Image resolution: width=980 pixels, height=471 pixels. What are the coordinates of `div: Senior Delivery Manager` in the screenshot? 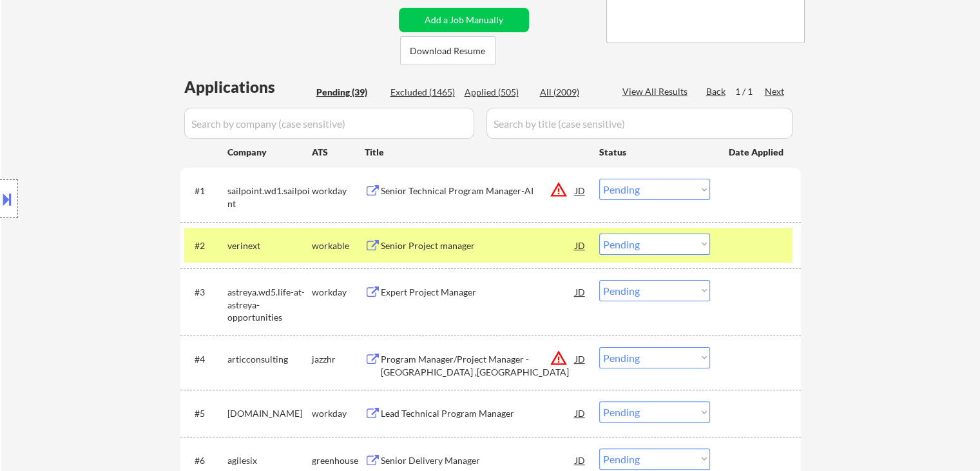 It's located at (478, 460).